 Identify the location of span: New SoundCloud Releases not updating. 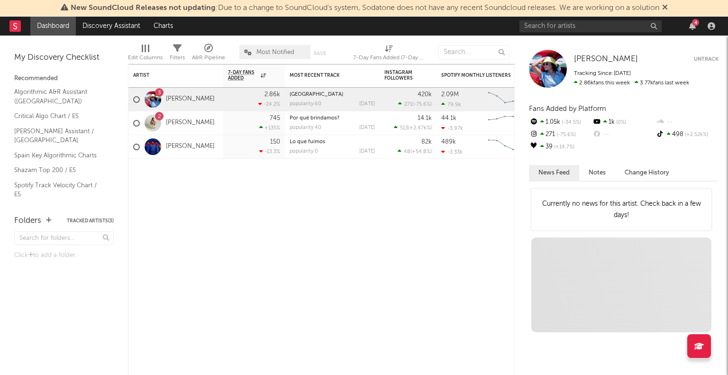
(143, 8).